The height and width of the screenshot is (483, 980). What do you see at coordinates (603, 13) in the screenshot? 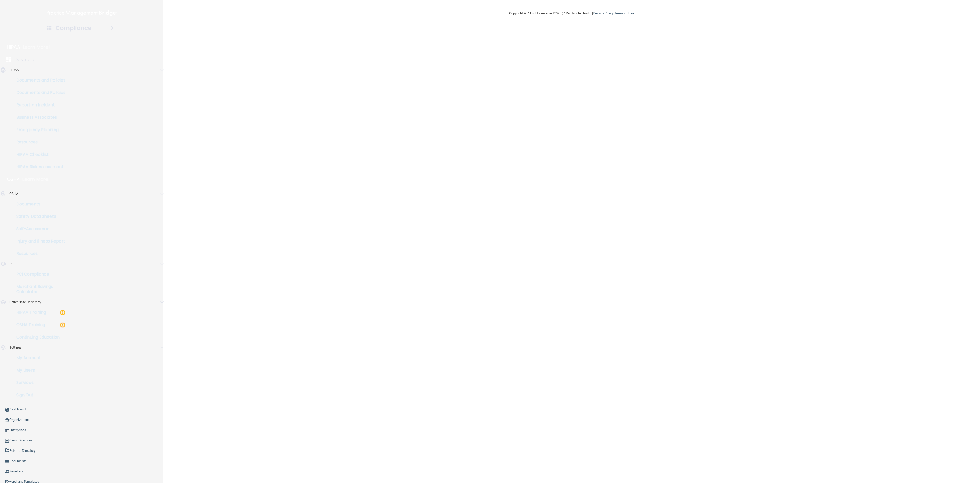
I see `a: Privacy Policy` at bounding box center [603, 13].